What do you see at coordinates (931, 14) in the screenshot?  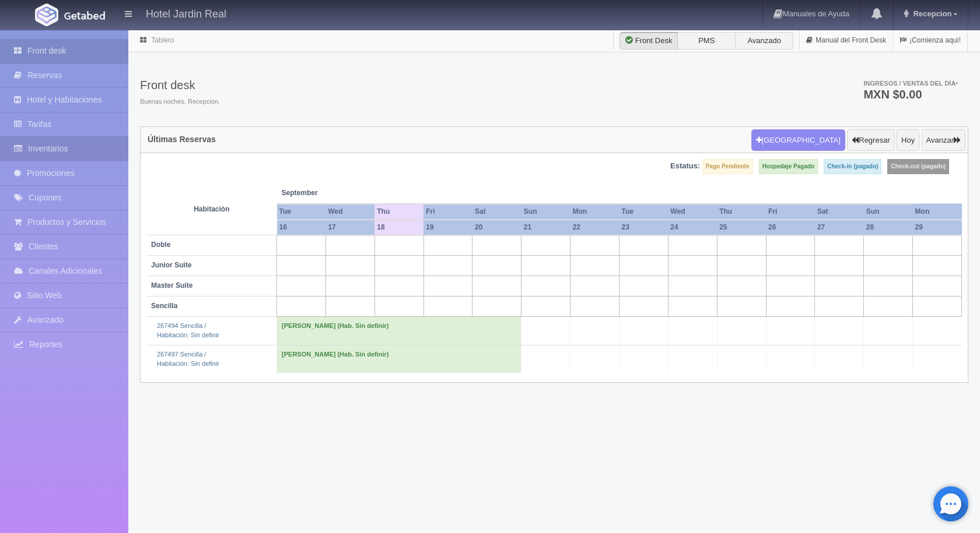 I see `span: Recepcion` at bounding box center [931, 14].